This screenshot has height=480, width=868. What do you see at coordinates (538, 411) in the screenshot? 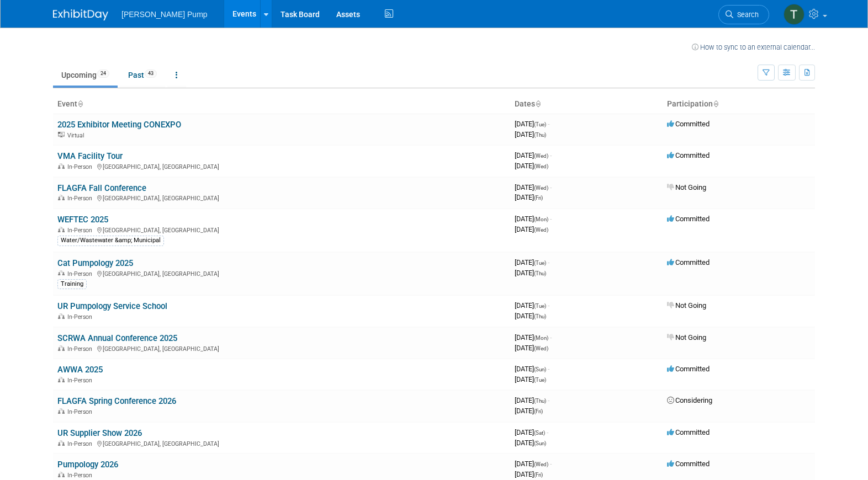
I see `span: (Fri)` at bounding box center [538, 411].